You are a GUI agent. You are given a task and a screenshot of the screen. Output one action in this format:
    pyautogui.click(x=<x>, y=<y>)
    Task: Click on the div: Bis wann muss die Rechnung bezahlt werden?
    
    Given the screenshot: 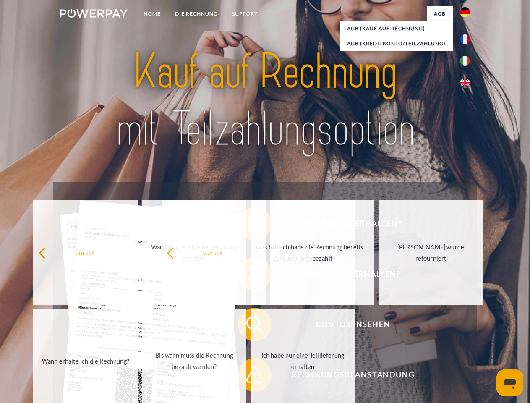 What is the action you would take?
    pyautogui.click(x=194, y=361)
    